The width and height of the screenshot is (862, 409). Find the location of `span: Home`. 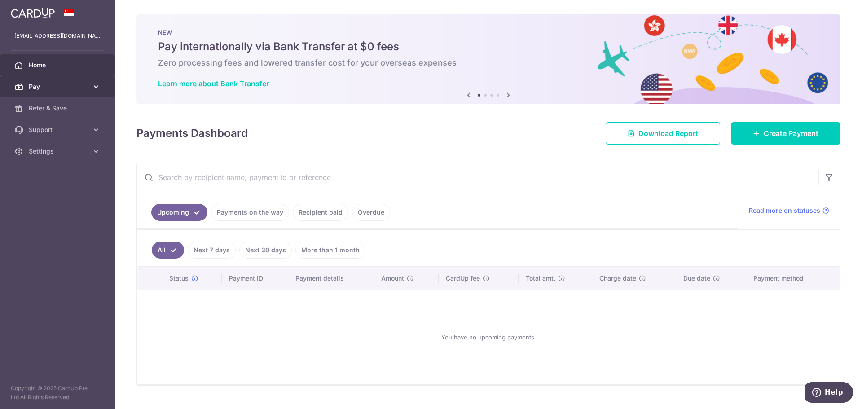

span: Home is located at coordinates (58, 65).